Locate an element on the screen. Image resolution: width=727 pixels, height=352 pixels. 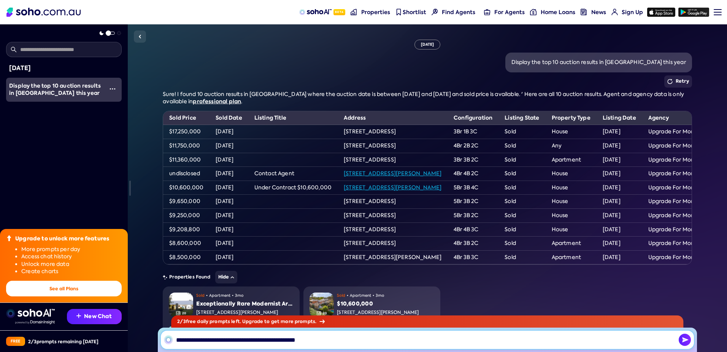
span: Sold is located at coordinates (200, 295).